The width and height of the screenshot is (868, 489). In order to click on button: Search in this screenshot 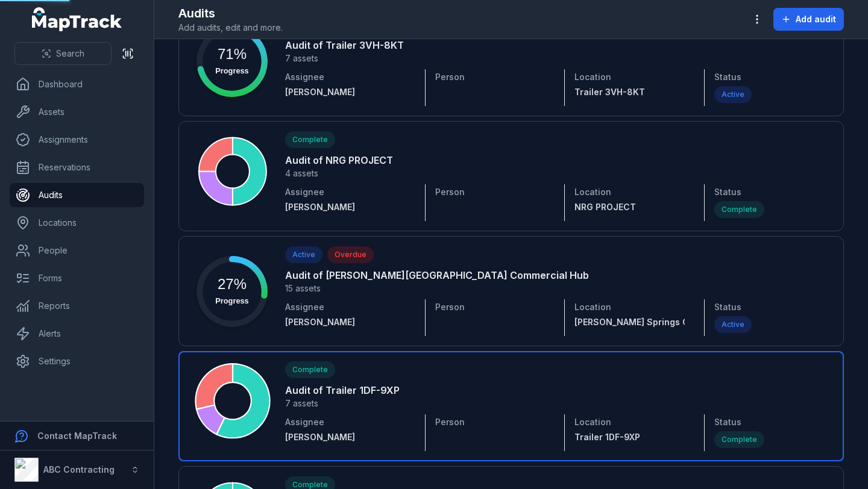, I will do `click(63, 54)`.